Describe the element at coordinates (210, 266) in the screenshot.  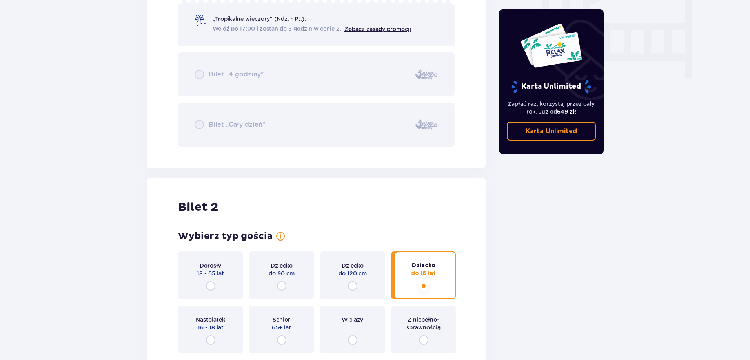
I see `span: Dorosły` at that location.